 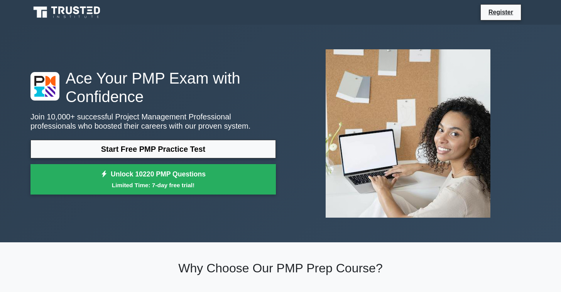 What do you see at coordinates (153, 180) in the screenshot?
I see `a: Unlock 10220 PMP QuestionsLimited Time: 7-day free trial!` at bounding box center [153, 180].